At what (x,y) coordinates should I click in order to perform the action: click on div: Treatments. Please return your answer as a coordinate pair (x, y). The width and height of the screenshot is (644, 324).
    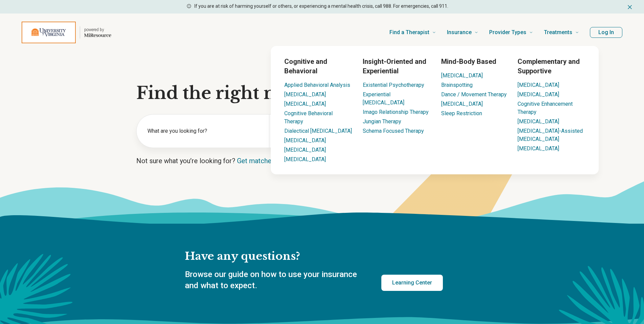
    Looking at the image, I should click on (435, 110).